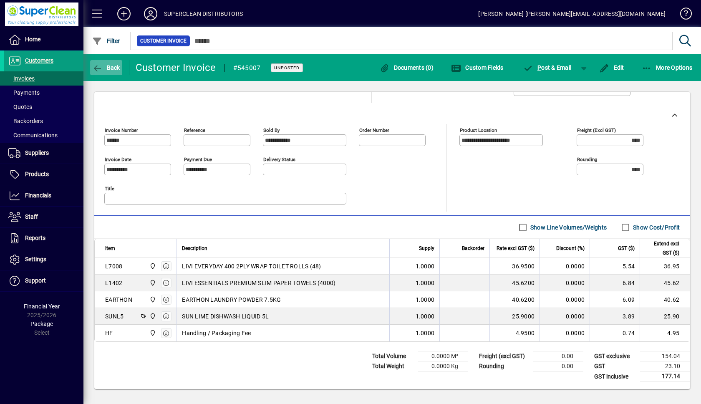 Image resolution: width=701 pixels, height=404 pixels. What do you see at coordinates (109, 189) in the screenshot?
I see `mat-label: Title` at bounding box center [109, 189].